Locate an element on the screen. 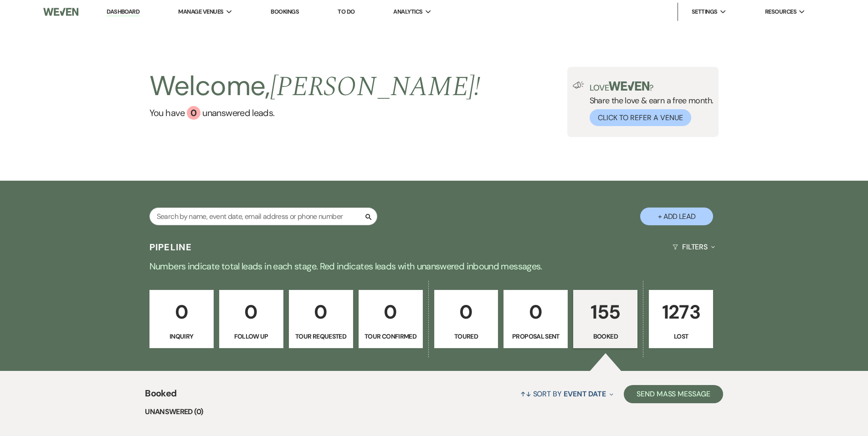 This screenshot has height=436, width=868. span: Resources is located at coordinates (780, 12).